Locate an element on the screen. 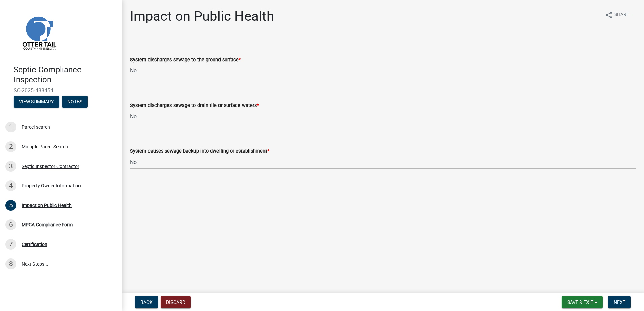 The height and width of the screenshot is (311, 644). button: Next is located at coordinates (619, 302).